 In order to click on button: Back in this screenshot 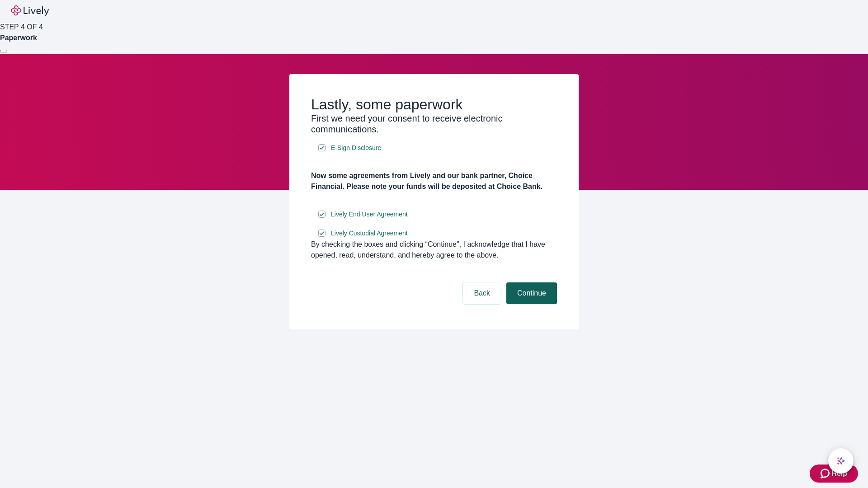, I will do `click(482, 293)`.